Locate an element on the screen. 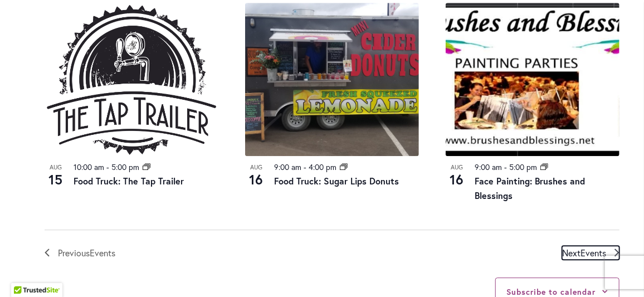 This screenshot has width=644, height=297. span: 15 is located at coordinates (56, 180).